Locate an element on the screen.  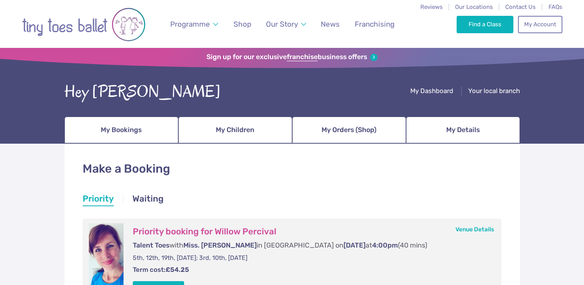
a: Reviews is located at coordinates (431, 7).